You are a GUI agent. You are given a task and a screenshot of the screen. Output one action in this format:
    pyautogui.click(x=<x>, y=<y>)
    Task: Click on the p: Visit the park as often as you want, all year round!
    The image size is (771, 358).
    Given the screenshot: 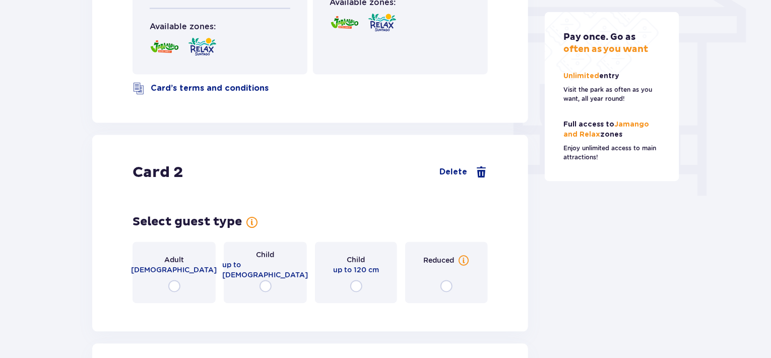 What is the action you would take?
    pyautogui.click(x=612, y=95)
    